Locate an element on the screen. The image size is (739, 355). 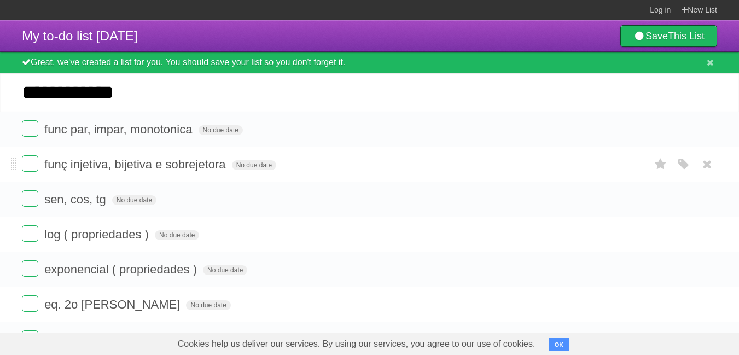
span: exponencial ( propriedades ) is located at coordinates (122, 269).